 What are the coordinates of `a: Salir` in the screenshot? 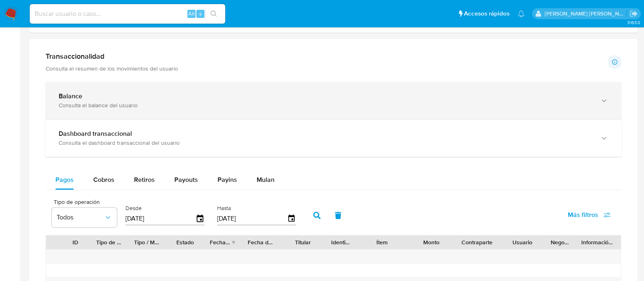 It's located at (634, 13).